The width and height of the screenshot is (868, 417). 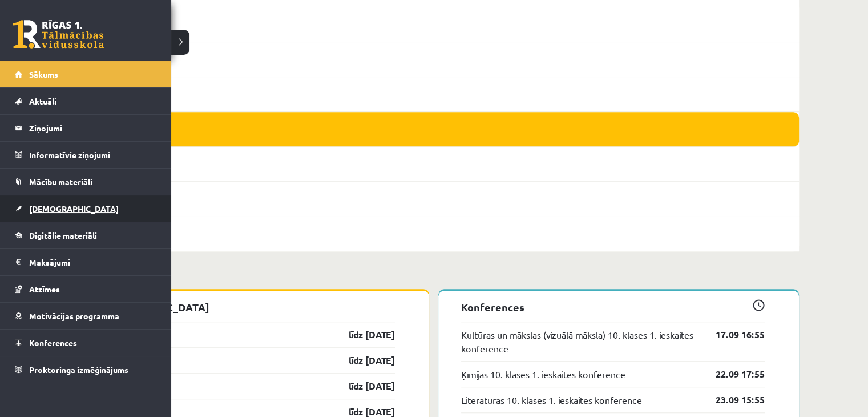 I want to click on p: Konferences, so click(x=613, y=307).